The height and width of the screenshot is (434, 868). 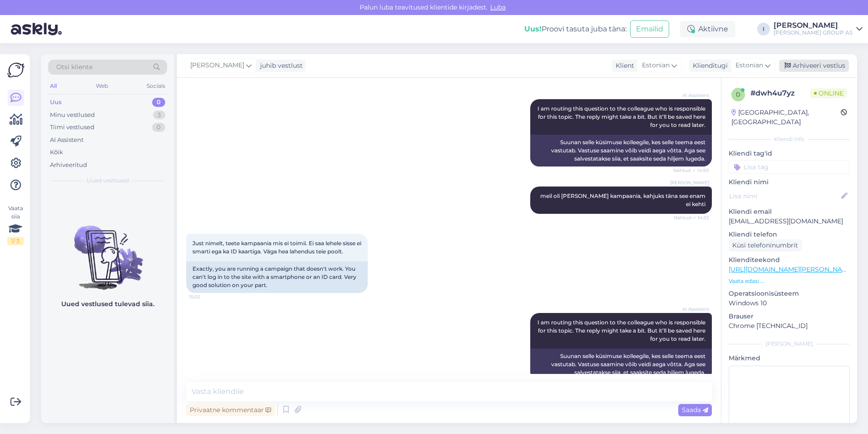 I want to click on div: Kõik, so click(x=57, y=152).